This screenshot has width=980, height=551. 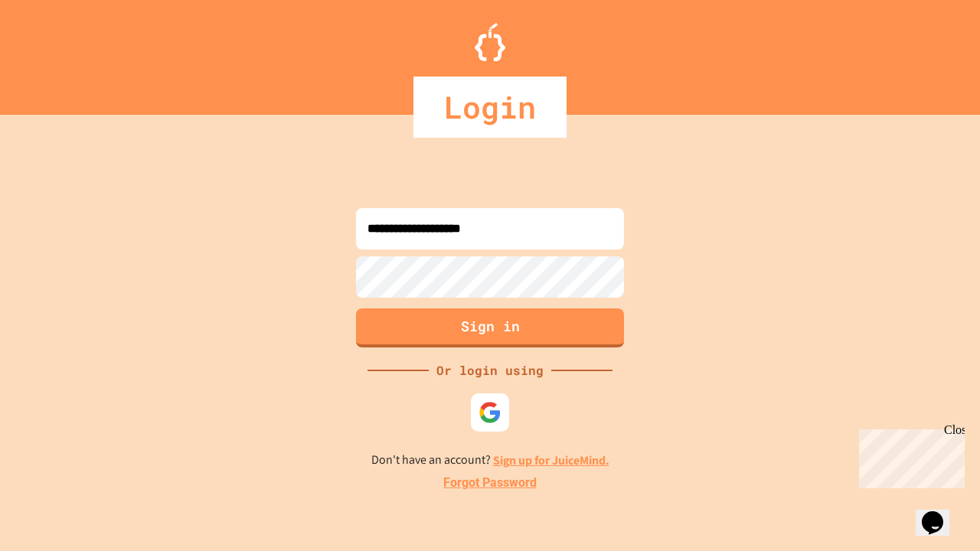 I want to click on p: Don't have an account?, so click(x=490, y=460).